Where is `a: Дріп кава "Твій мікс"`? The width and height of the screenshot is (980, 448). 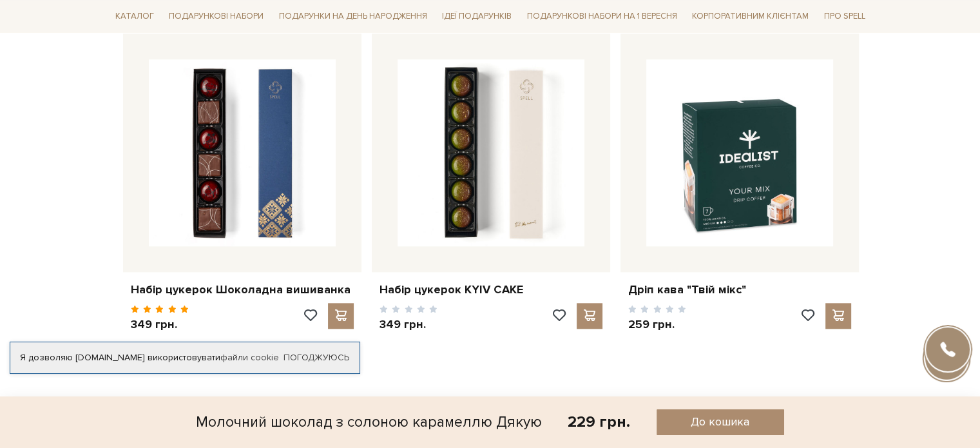 a: Дріп кава "Твій мікс" is located at coordinates (740, 289).